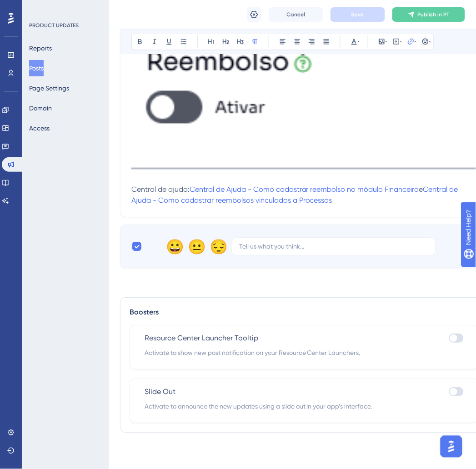  What do you see at coordinates (304, 406) in the screenshot?
I see `span: Activate to announce the new updates using a slide out in your app’s interface.` at bounding box center [304, 406].